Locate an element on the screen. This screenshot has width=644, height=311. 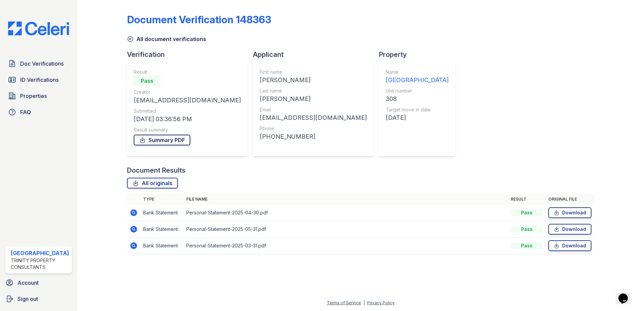
span: Sign out is located at coordinates (27, 299).